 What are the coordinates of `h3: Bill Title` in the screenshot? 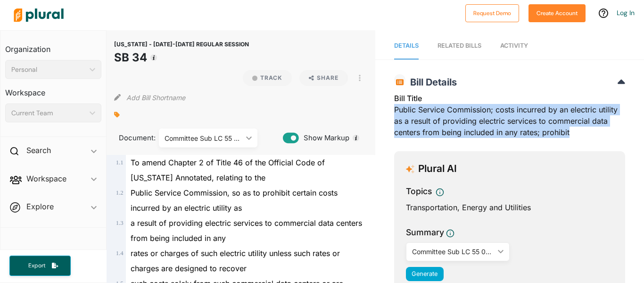 It's located at (510, 98).